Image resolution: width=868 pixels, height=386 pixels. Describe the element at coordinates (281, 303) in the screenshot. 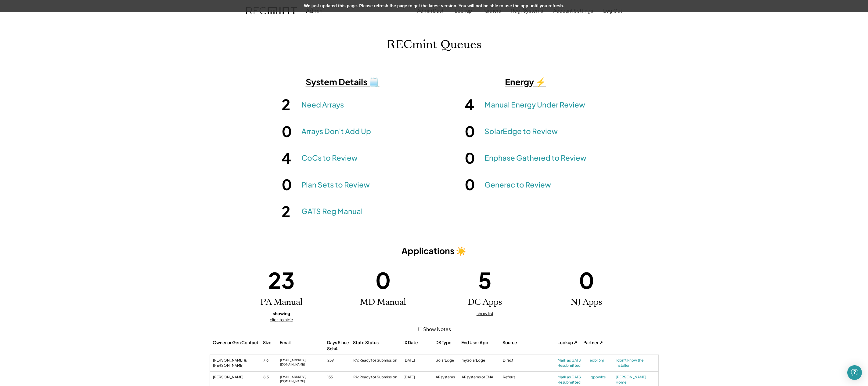

I see `h2: PA Manual` at that location.